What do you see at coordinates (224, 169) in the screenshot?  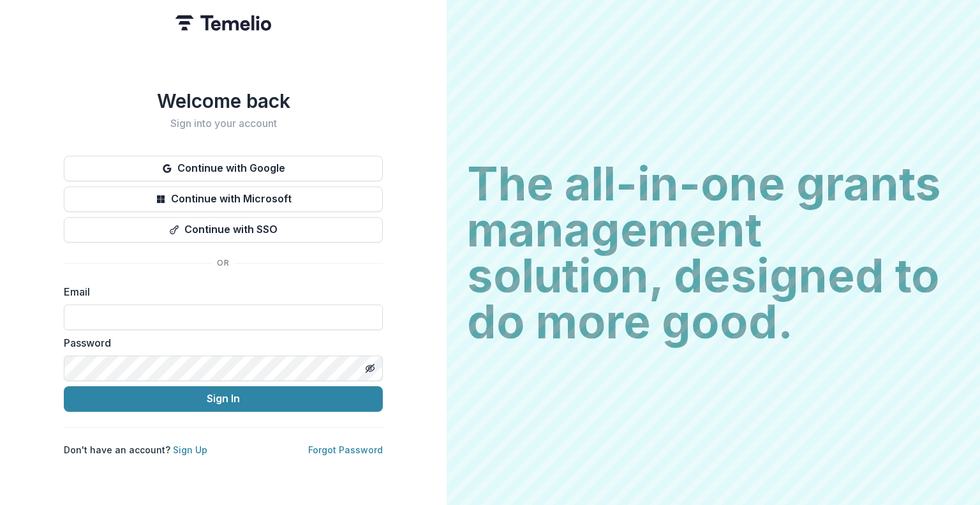 I see `button: Continue with Google` at bounding box center [224, 169].